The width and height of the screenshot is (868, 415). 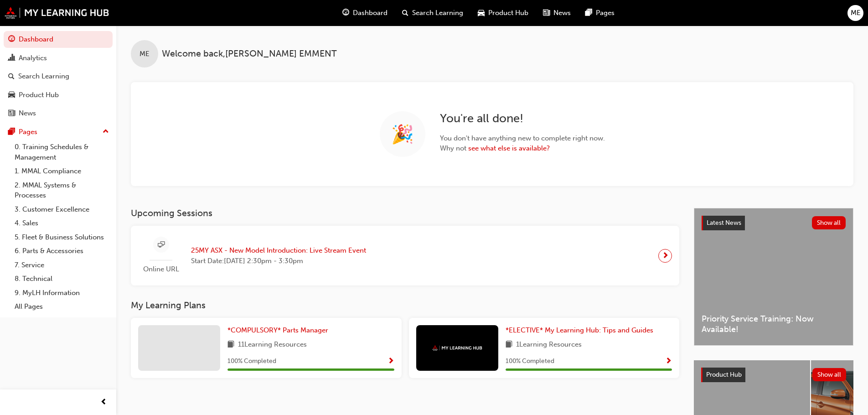 What do you see at coordinates (773, 375) in the screenshot?
I see `a: Product HubShow all` at bounding box center [773, 375].